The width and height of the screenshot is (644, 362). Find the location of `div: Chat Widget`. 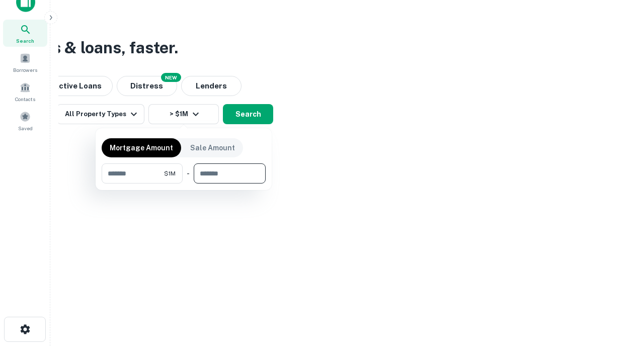

div: Chat Widget is located at coordinates (618, 305).